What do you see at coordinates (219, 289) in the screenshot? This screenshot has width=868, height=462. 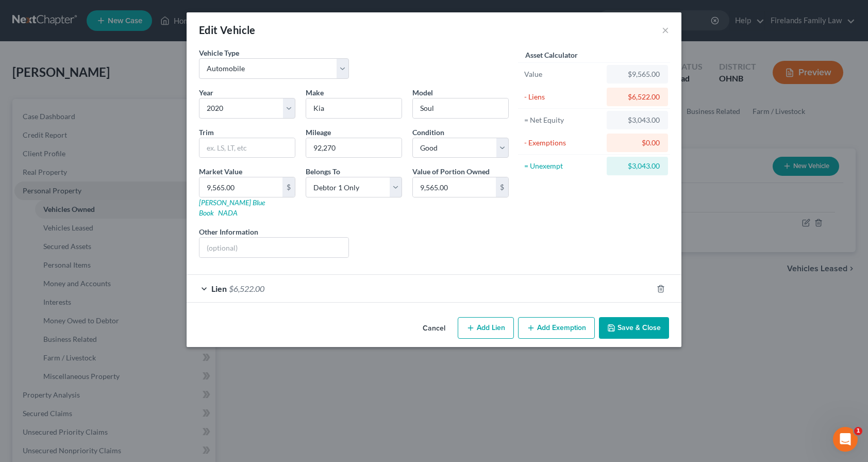 I see `span: Lien` at bounding box center [219, 289].